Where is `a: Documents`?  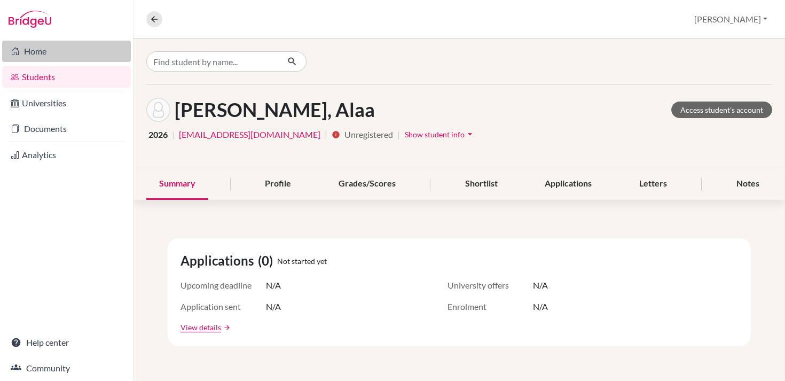
a: Documents is located at coordinates (66, 129).